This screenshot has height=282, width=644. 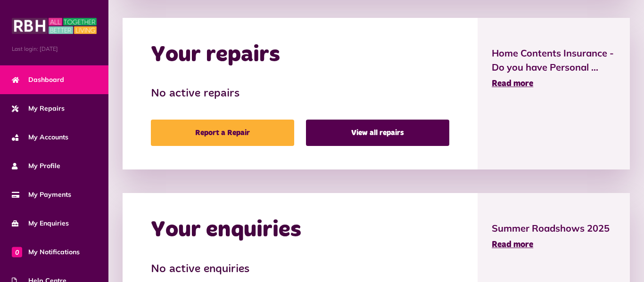 I want to click on a: View all repairs, so click(x=377, y=133).